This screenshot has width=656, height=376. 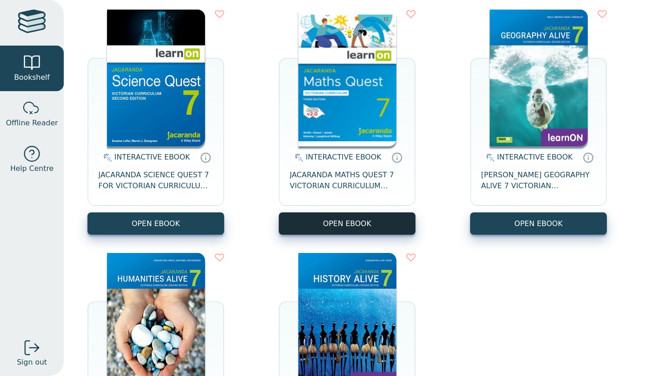 What do you see at coordinates (539, 78) in the screenshot?
I see `img: cc9fd0c4-7e91-e911-a97e-0272d098c78b.jpg` at bounding box center [539, 78].